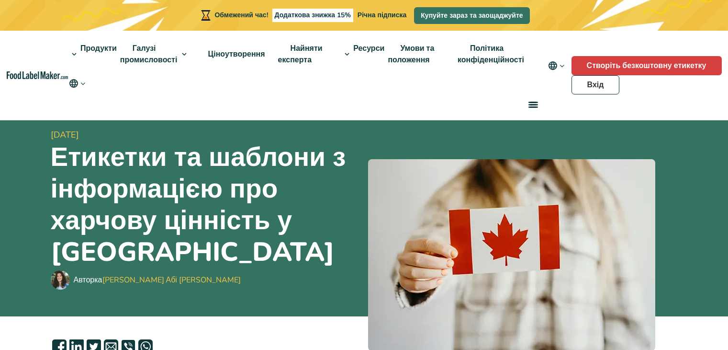 The height and width of the screenshot is (350, 728). I want to click on a: Політика конфіденційності, so click(496, 54).